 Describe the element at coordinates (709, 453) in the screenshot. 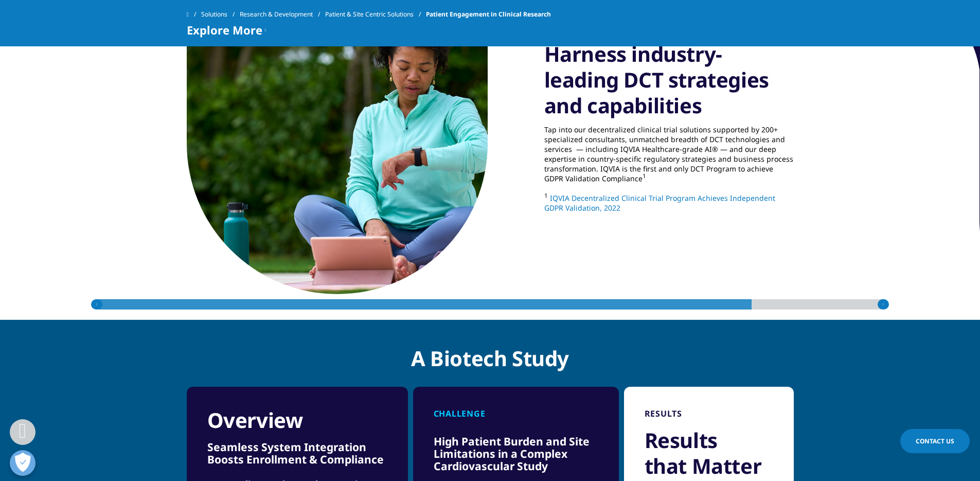

I see `h3: Results that Matter` at that location.